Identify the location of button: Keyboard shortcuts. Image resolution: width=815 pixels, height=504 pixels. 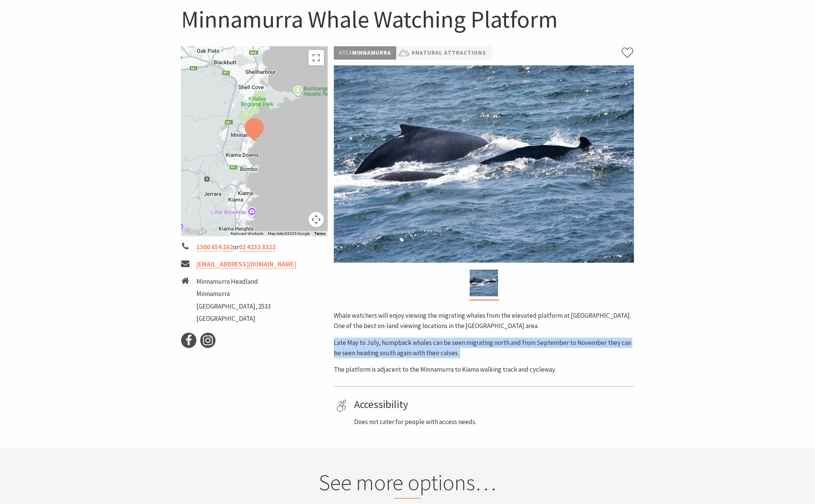
(247, 234).